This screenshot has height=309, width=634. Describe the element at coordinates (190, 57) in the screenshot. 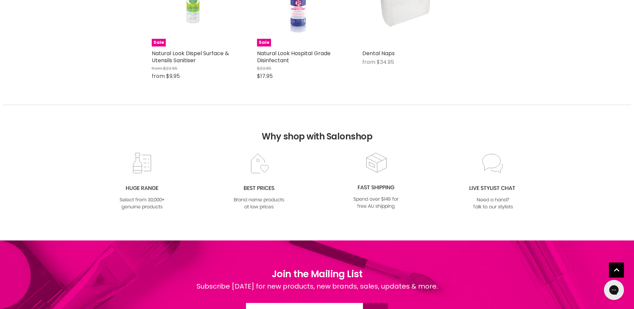

I see `a: Natural Look Dispel Surface & Utensils Sanitiser` at that location.